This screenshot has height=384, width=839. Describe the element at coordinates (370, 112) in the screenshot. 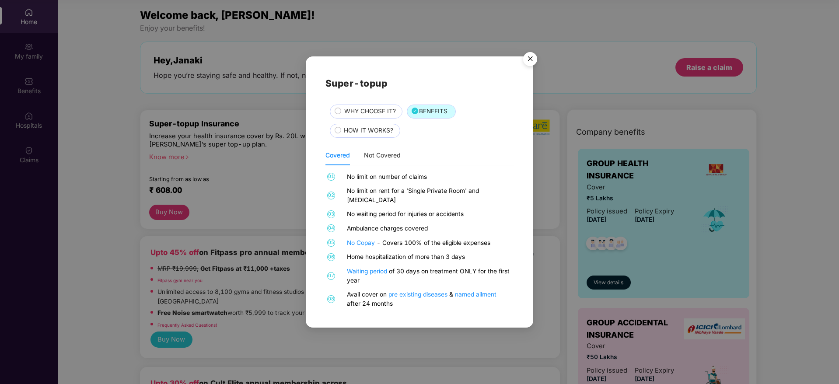

I see `span: WHY CHOOSE IT?` at that location.